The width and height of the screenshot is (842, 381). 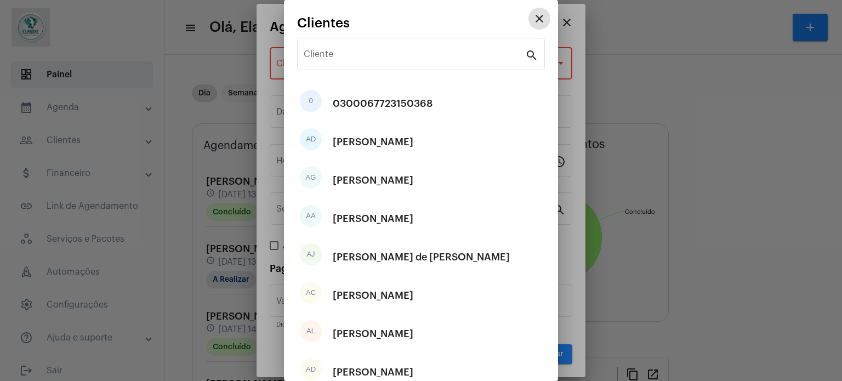 I want to click on div: AL, so click(x=311, y=331).